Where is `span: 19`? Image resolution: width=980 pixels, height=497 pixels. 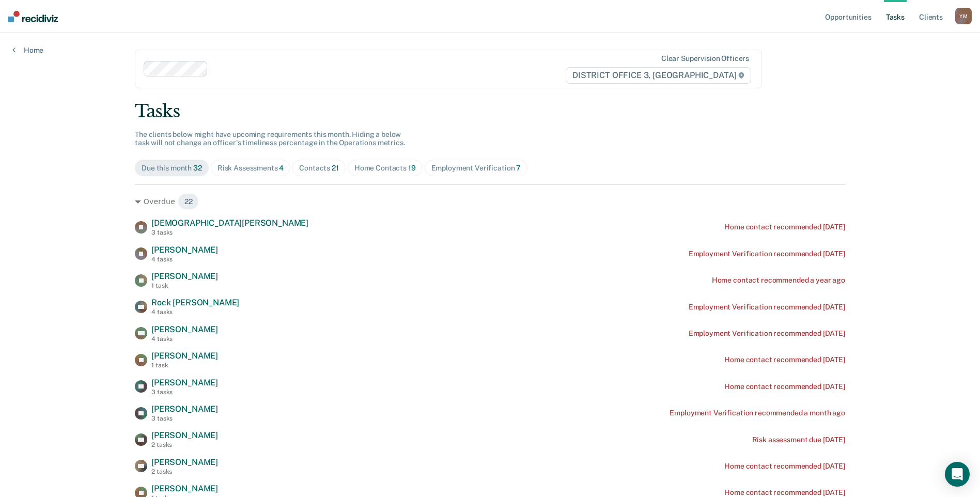
span: 19 is located at coordinates (412, 168).